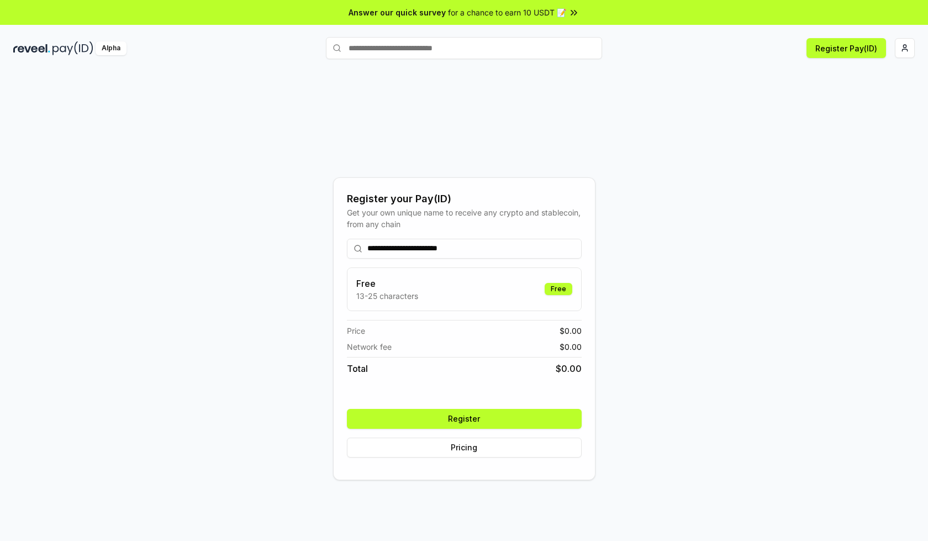 The width and height of the screenshot is (928, 541). What do you see at coordinates (464, 199) in the screenshot?
I see `div: Register your Pay(ID)` at bounding box center [464, 199].